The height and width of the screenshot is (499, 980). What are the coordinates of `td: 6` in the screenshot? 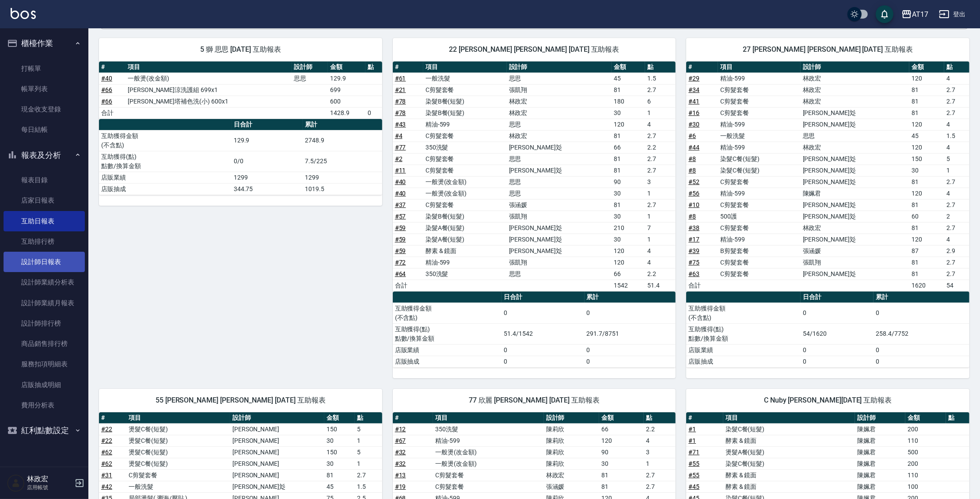 It's located at (660, 101).